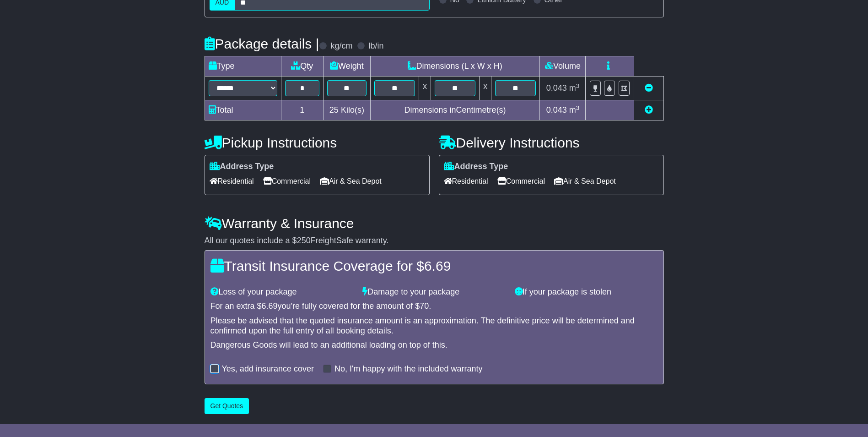 The height and width of the screenshot is (437, 868). Describe the element at coordinates (435, 265) in the screenshot. I see `h4: Transit Insurance Coverage for $` at that location.